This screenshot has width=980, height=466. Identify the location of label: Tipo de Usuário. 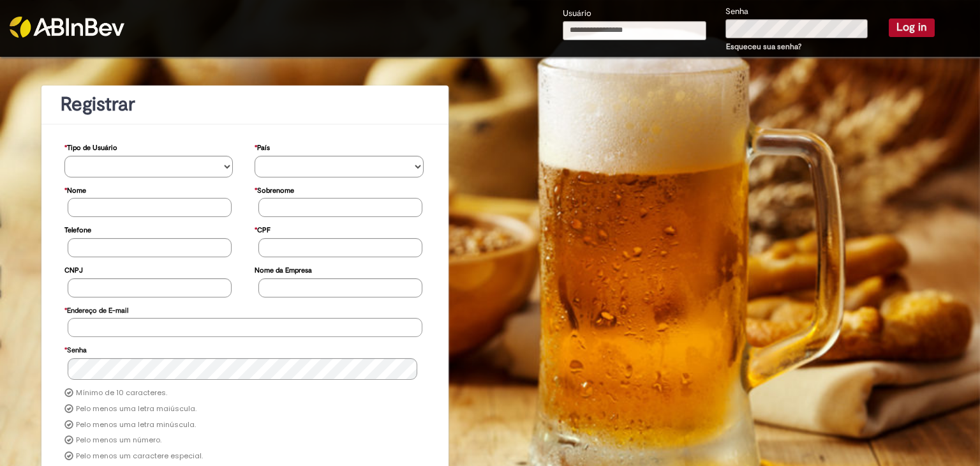
(90, 146).